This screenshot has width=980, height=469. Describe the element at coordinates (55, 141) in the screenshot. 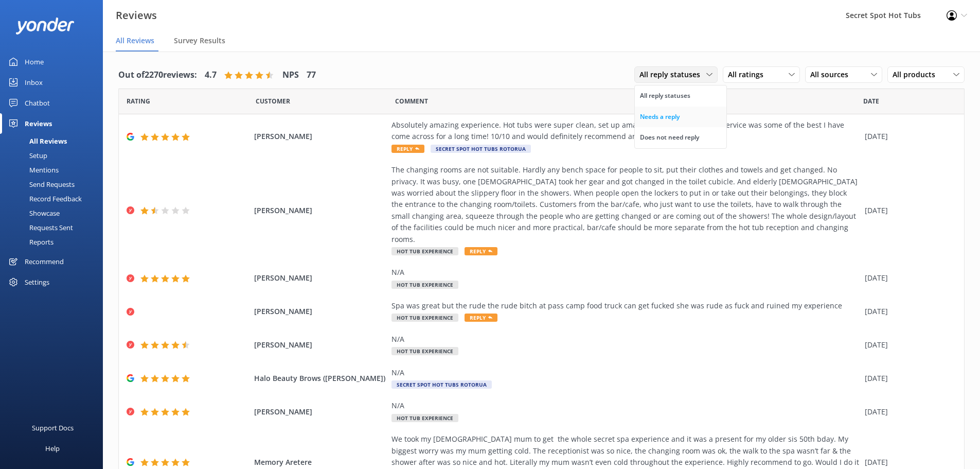

I see `a: All Reviews` at that location.